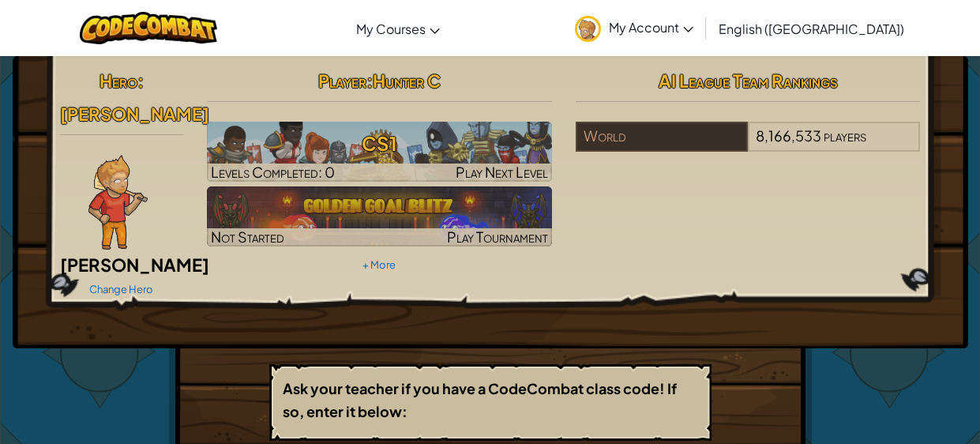  I want to click on a: + More, so click(379, 264).